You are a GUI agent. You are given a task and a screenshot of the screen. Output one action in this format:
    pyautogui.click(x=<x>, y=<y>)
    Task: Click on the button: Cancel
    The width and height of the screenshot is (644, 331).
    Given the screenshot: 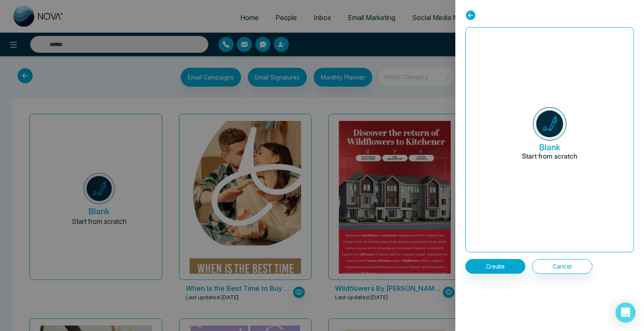 What is the action you would take?
    pyautogui.click(x=562, y=266)
    